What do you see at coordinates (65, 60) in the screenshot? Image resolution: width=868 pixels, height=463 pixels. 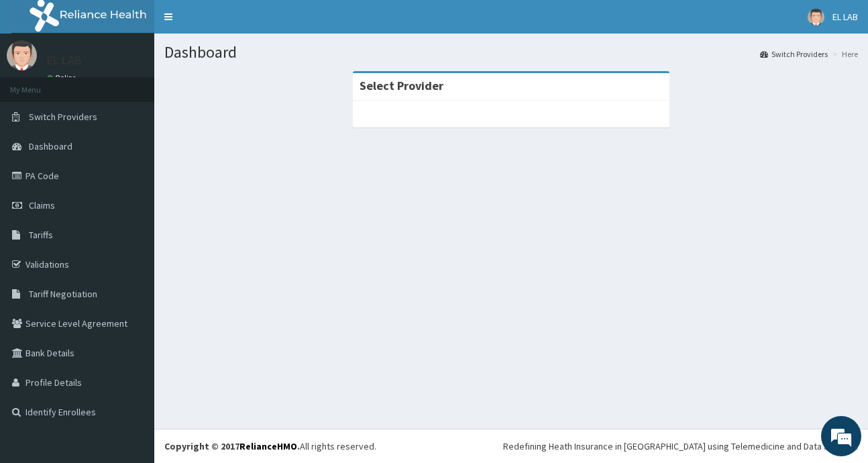 I see `p: EL LAB` at bounding box center [65, 60].